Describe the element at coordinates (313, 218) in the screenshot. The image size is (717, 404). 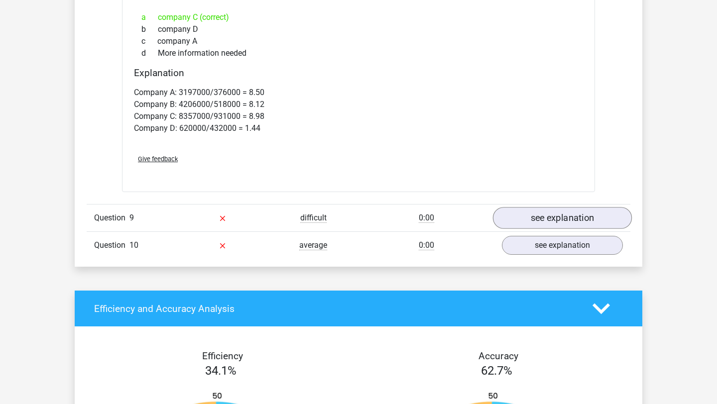
I see `span: difficult` at that location.